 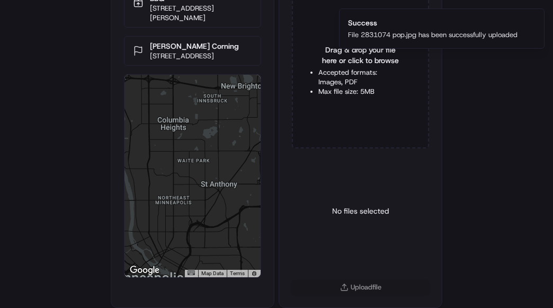 I want to click on div: File 2831074 pop.jpg has been successfully uploaded, so click(x=433, y=35).